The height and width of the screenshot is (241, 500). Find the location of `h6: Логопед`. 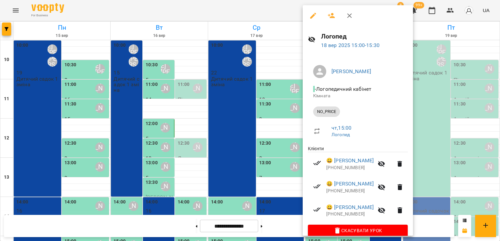

h6: Логопед is located at coordinates (364, 36).